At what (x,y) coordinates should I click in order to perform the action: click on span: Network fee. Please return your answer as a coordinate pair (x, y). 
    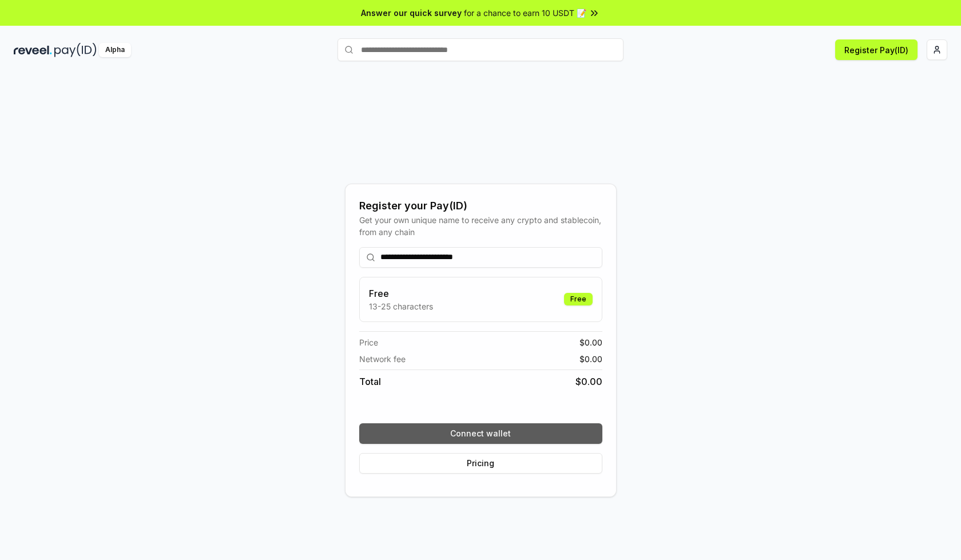
    Looking at the image, I should click on (382, 358).